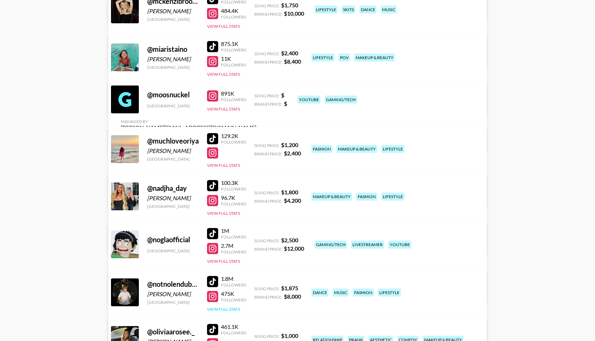 The image size is (595, 341). What do you see at coordinates (233, 279) in the screenshot?
I see `div: 1.8M` at bounding box center [233, 279].